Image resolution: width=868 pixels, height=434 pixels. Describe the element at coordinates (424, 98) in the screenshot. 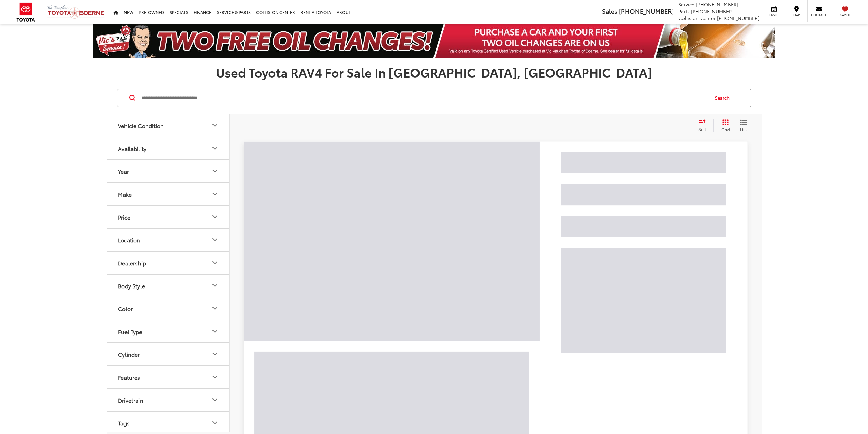

I see `form: Search by Make, Model, or Keyword` at that location.